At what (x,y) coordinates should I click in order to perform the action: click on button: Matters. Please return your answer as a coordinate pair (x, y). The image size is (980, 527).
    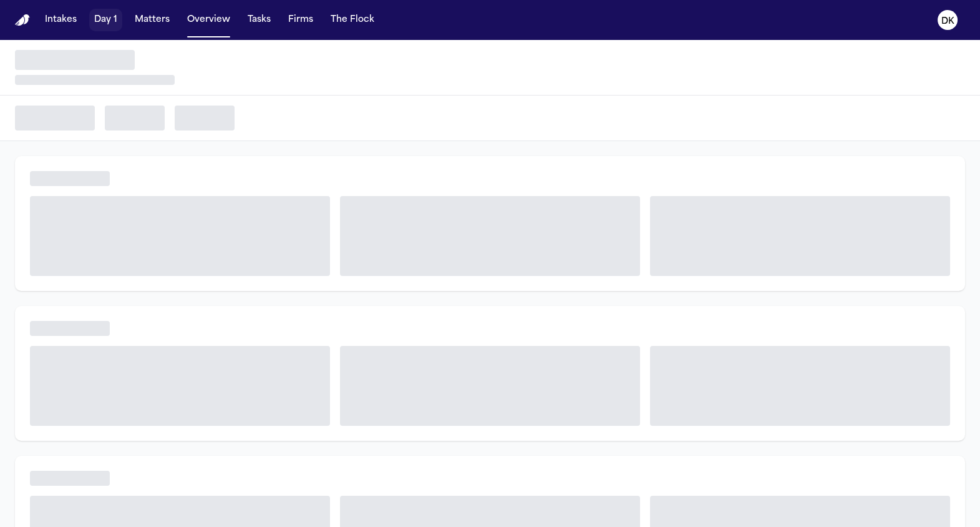
    Looking at the image, I should click on (153, 20).